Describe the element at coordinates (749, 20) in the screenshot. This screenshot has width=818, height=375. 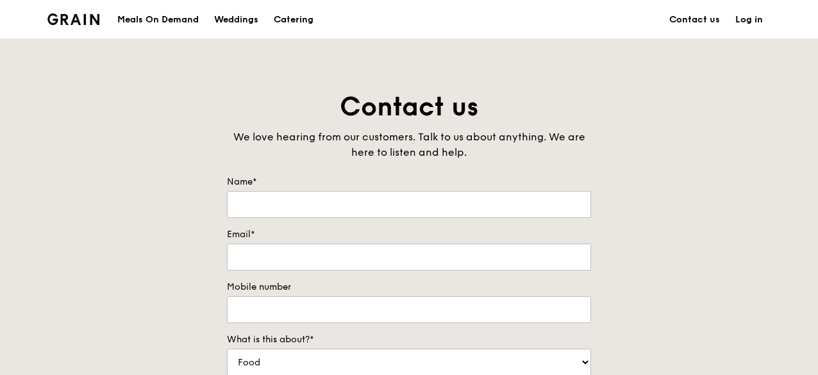
I see `a: Log in` at that location.